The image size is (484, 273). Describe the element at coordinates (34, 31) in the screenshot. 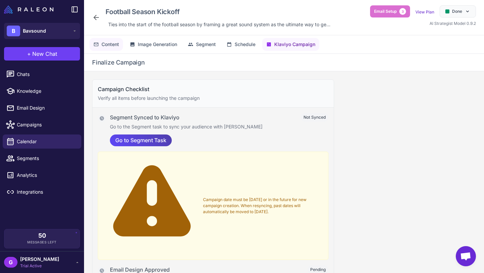

I see `span: Bavsound` at that location.